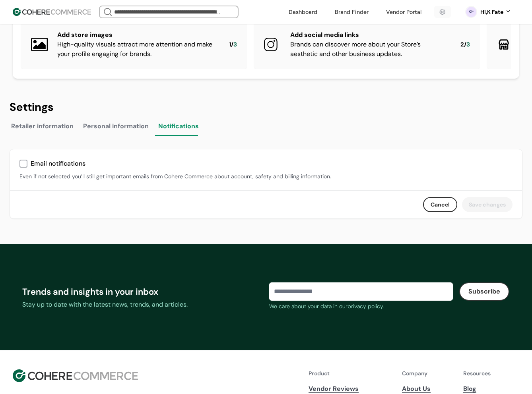 Image resolution: width=532 pixels, height=394 pixels. Describe the element at coordinates (266, 176) in the screenshot. I see `div: Even if not selected you’ll still get important emails from Cohere Commerce about account, safety...` at that location.